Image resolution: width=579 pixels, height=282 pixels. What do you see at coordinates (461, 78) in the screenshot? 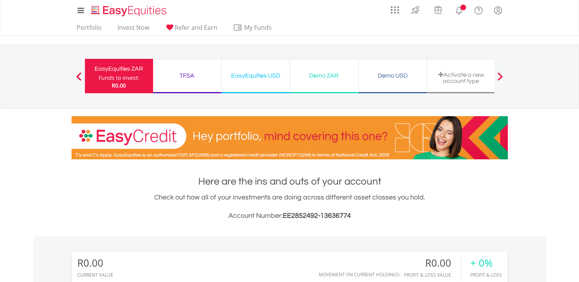
I see `div: Activate a new account type` at bounding box center [461, 78].